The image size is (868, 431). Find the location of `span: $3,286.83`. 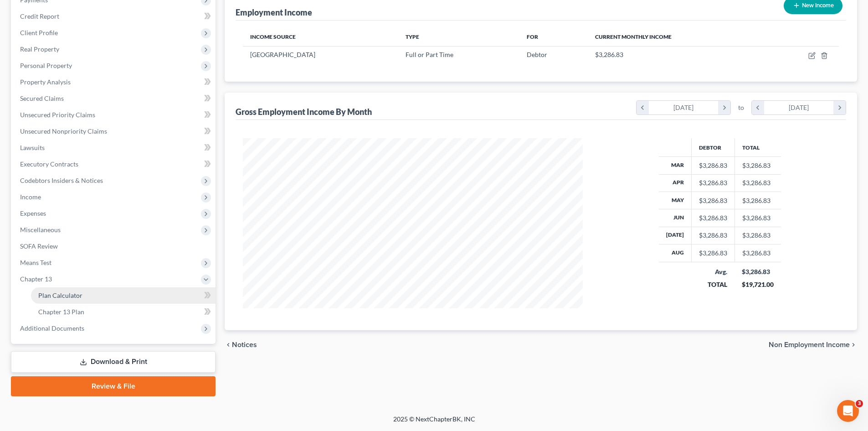

span: $3,286.83 is located at coordinates (609, 54).